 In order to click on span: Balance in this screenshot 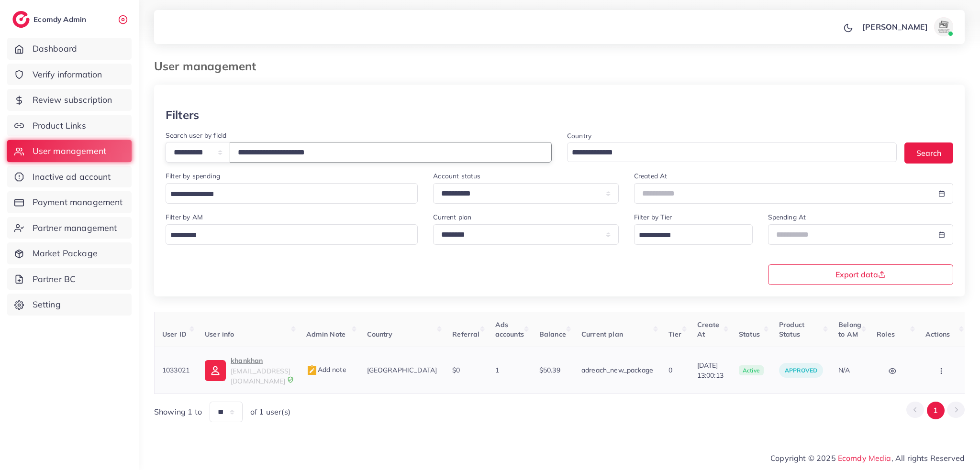, I will do `click(552, 334)`.